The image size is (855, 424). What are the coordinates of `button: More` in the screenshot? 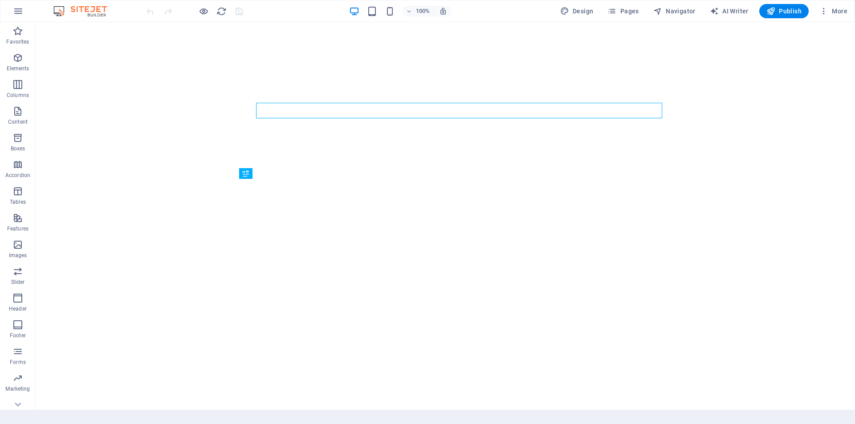 It's located at (833, 11).